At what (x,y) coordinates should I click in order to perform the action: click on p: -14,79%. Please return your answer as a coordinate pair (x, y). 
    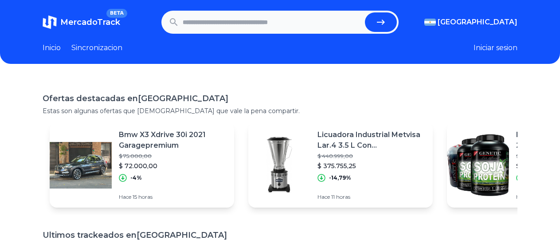
    Looking at the image, I should click on (340, 178).